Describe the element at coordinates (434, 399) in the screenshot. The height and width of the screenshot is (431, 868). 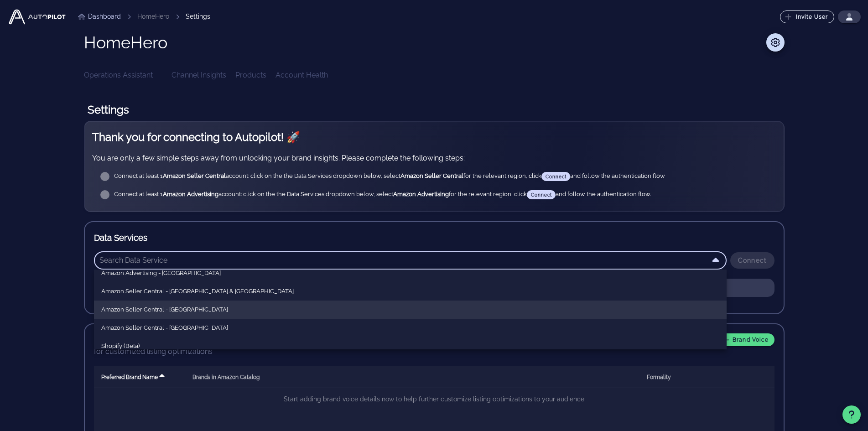
I see `td: Start adding brand voice details now to help further customize listing optimizations to your audi...` at that location.